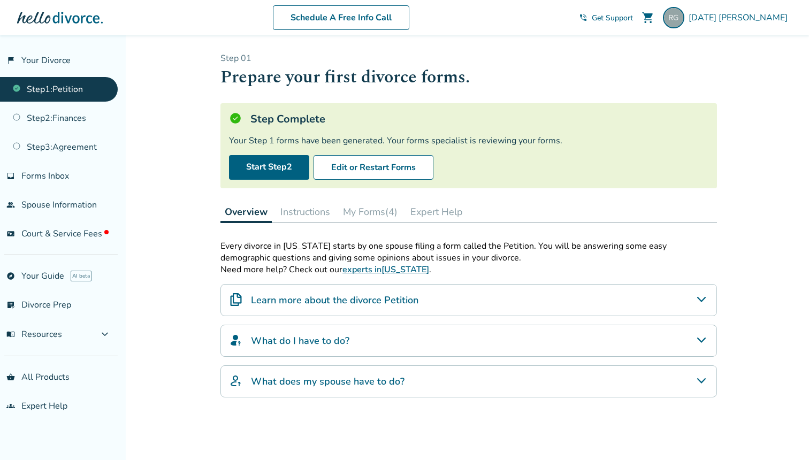  What do you see at coordinates (327, 381) in the screenshot?
I see `h4: What does my spouse have to do?` at bounding box center [327, 381].